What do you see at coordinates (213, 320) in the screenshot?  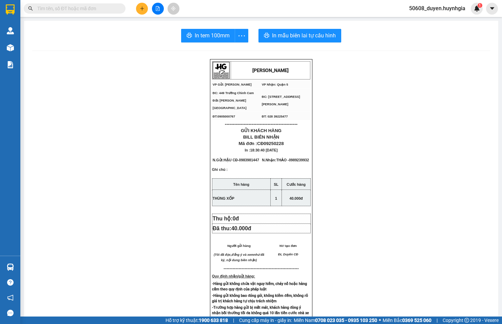 I see `strong: 1900 633 818` at bounding box center [213, 320].